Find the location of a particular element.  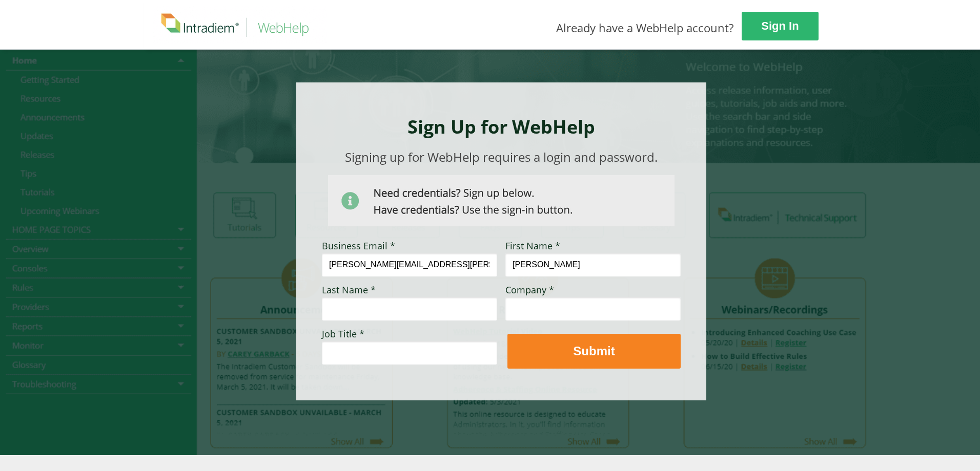

span: Job Title * is located at coordinates (343, 334).